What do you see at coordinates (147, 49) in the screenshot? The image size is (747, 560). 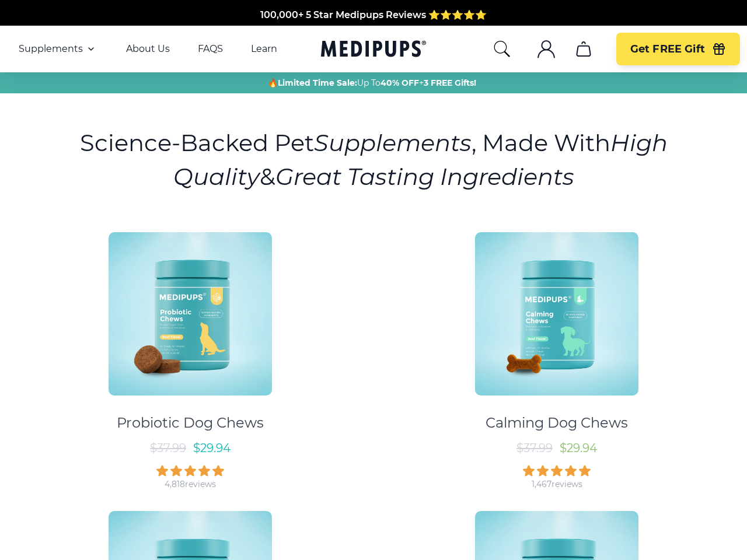 I see `a: About Us` at bounding box center [147, 49].